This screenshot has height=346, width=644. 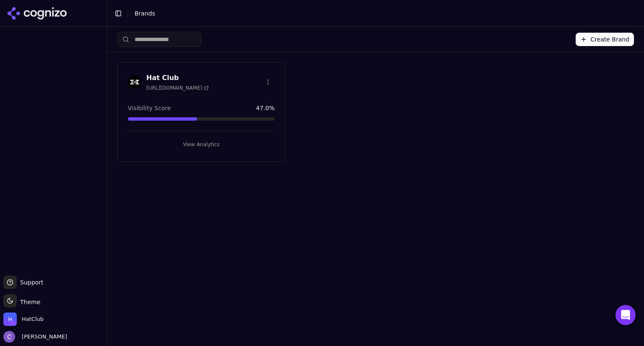 What do you see at coordinates (201, 144) in the screenshot?
I see `button: View Analytics` at bounding box center [201, 144].